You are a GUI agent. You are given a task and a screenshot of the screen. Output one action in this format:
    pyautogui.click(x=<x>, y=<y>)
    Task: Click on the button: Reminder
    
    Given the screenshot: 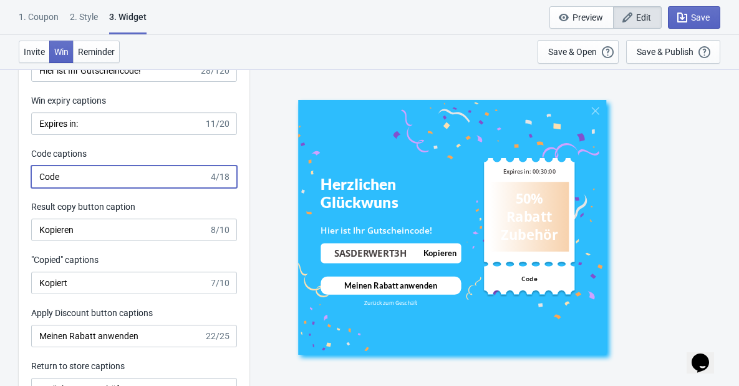 What is the action you would take?
    pyautogui.click(x=96, y=52)
    